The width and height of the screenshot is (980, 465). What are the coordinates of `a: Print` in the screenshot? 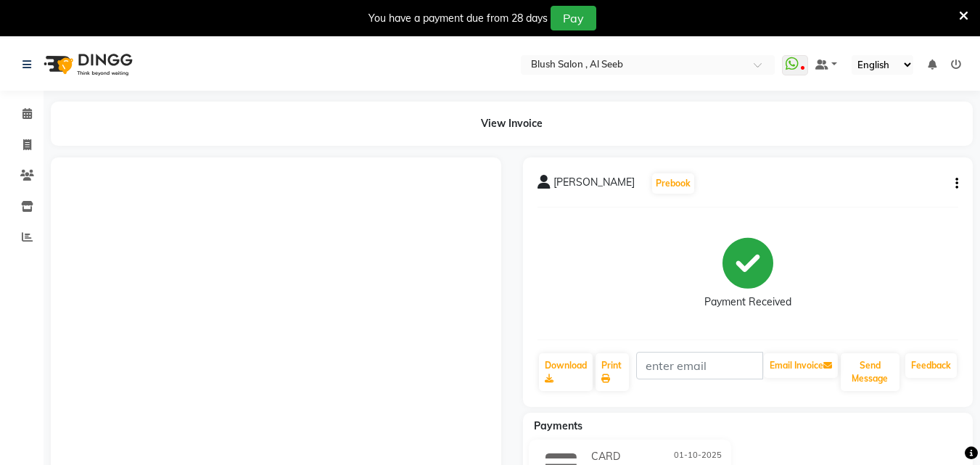 It's located at (612, 372).